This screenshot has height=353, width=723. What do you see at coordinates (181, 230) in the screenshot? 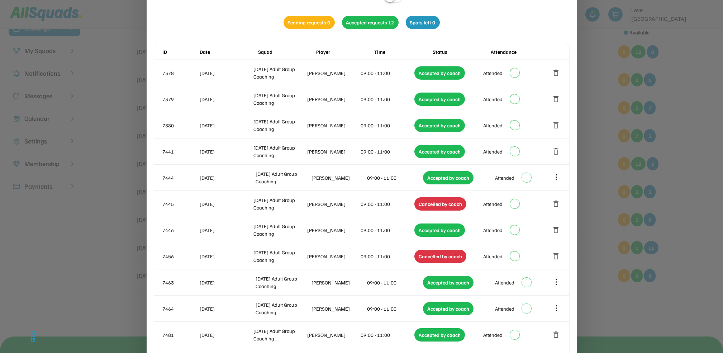
I see `div: 7446` at bounding box center [181, 230].